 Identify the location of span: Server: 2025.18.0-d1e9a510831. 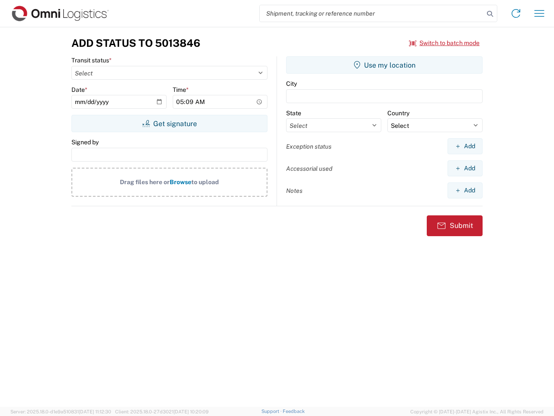
(61, 411).